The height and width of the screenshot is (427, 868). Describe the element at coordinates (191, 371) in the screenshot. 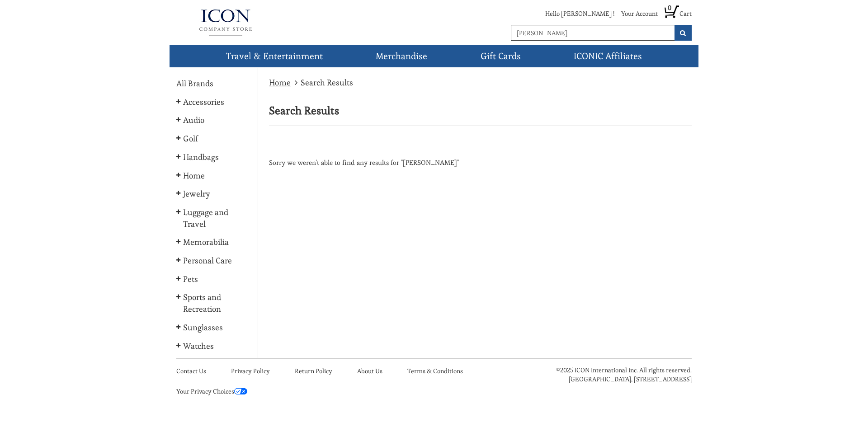

I see `a: Contact Us` at that location.